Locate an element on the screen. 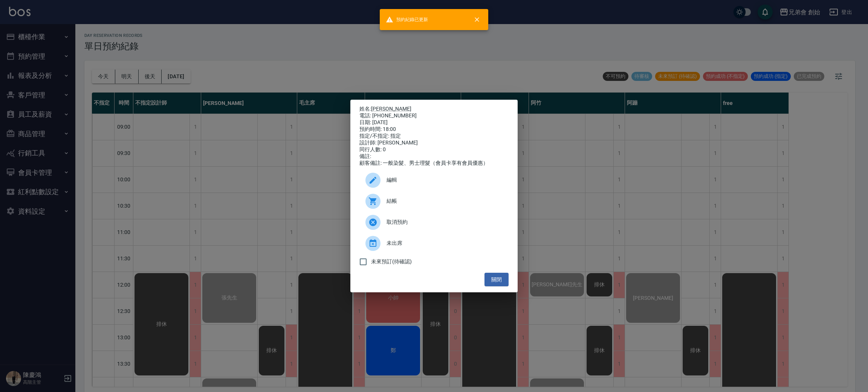 The width and height of the screenshot is (868, 392). div: 結帳 is located at coordinates (434, 201).